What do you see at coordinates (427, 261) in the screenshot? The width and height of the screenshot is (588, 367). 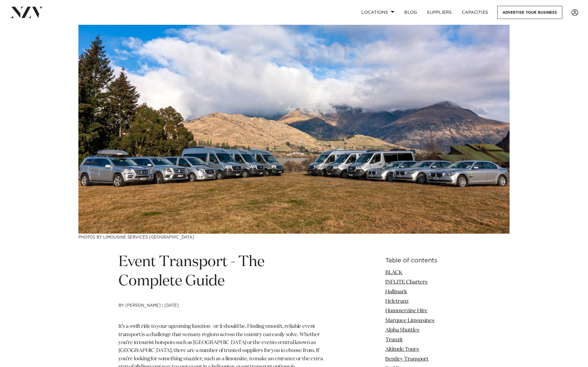 I see `h6: Table of contents` at bounding box center [427, 261].